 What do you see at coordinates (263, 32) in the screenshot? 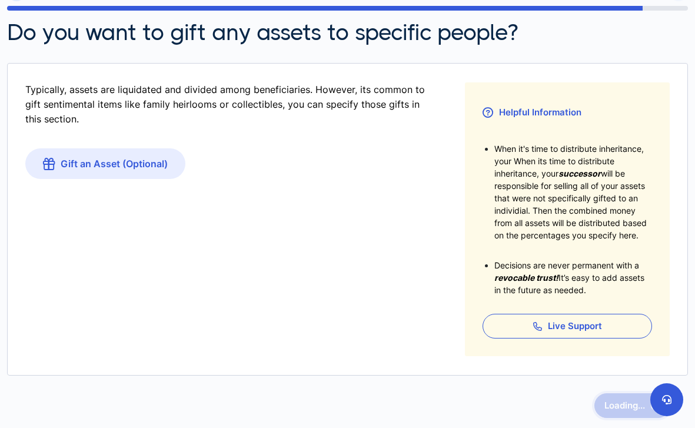
I see `h2: Do you want to gift any assets to specific people?` at bounding box center [263, 32].